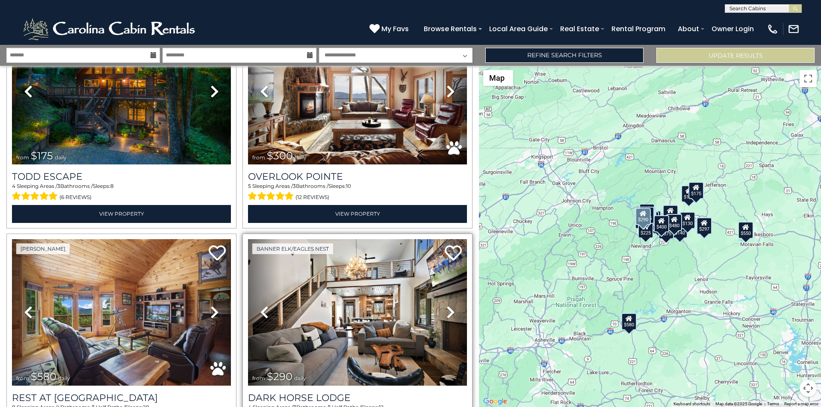 Image resolution: width=821 pixels, height=407 pixels. What do you see at coordinates (773, 29) in the screenshot?
I see `img: phone-regular-white.png` at bounding box center [773, 29].